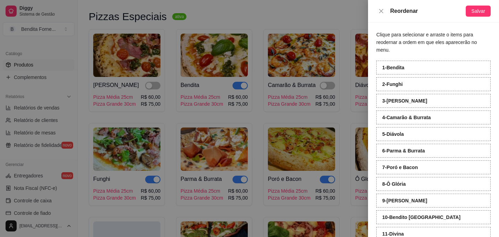  Describe the element at coordinates (426, 42) in the screenshot. I see `span: Clique para selecionar e arraste o items para reodernar a ordem em que eles aparecerão no menu.` at that location.